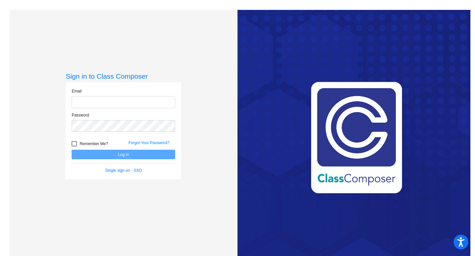 The image size is (475, 256). What do you see at coordinates (80, 115) in the screenshot?
I see `label: Password` at bounding box center [80, 115].